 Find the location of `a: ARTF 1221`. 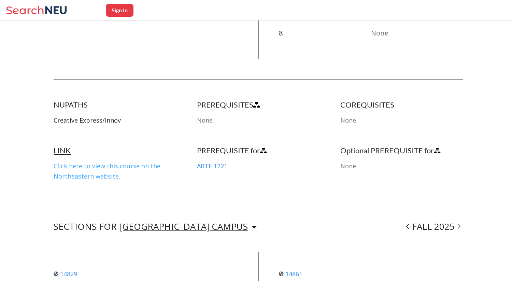

a: ARTF 1221 is located at coordinates (212, 166).